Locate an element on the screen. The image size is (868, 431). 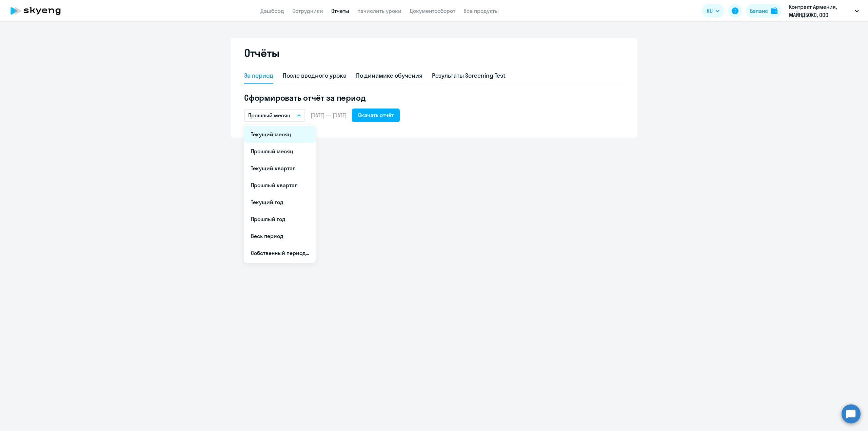
p: Контракт Армения, МАЙНДБОКС, ООО is located at coordinates (821, 11).